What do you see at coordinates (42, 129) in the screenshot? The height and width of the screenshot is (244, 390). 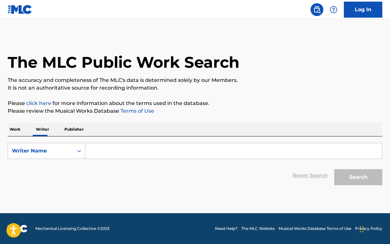 I see `p: Writer` at bounding box center [42, 129].